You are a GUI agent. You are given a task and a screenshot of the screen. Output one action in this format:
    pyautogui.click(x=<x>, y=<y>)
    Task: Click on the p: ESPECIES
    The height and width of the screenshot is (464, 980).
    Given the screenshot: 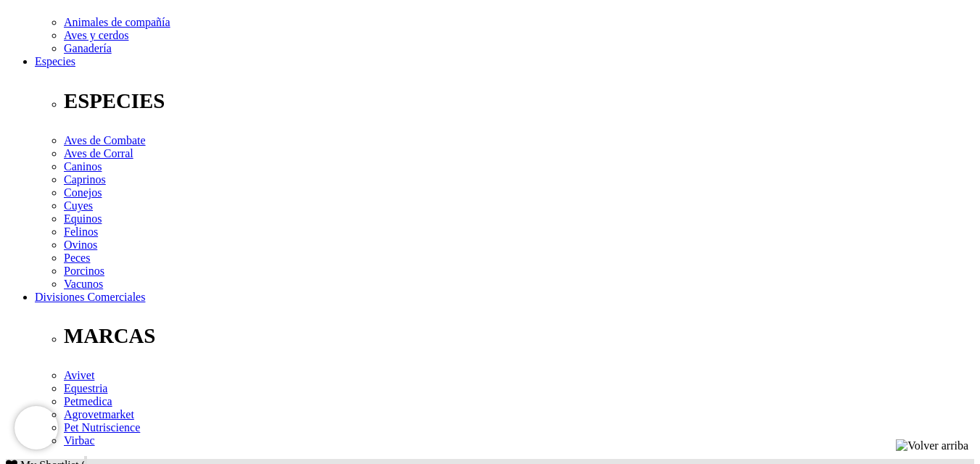 What is the action you would take?
    pyautogui.click(x=519, y=101)
    